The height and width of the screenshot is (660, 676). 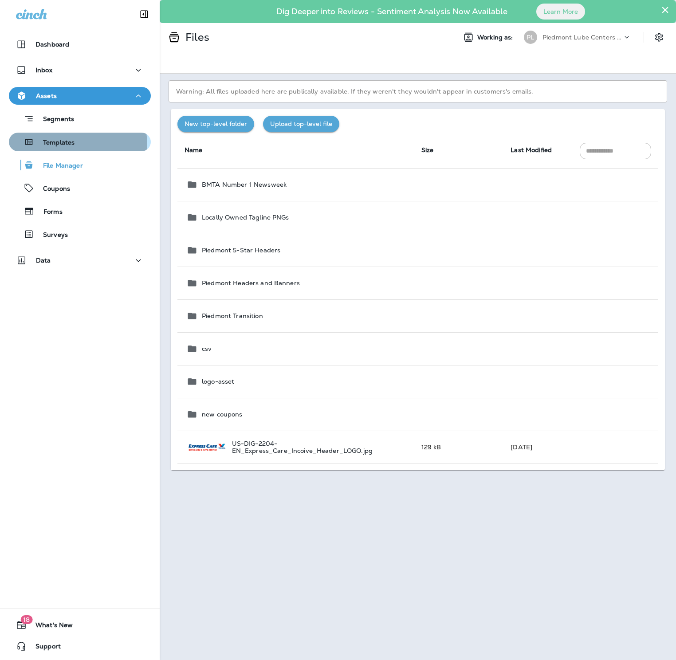 What do you see at coordinates (80, 44) in the screenshot?
I see `button: Dashboard` at bounding box center [80, 44].